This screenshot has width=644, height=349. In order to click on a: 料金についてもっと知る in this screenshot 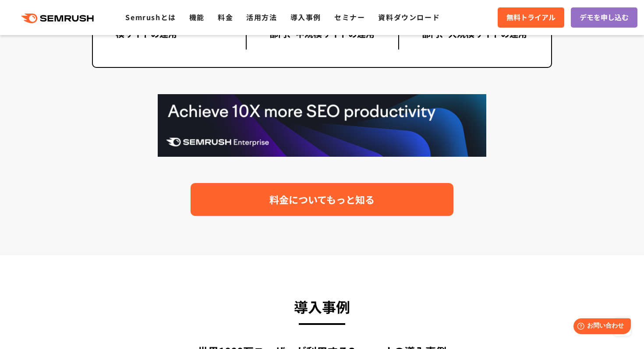, I will do `click(322, 199)`.